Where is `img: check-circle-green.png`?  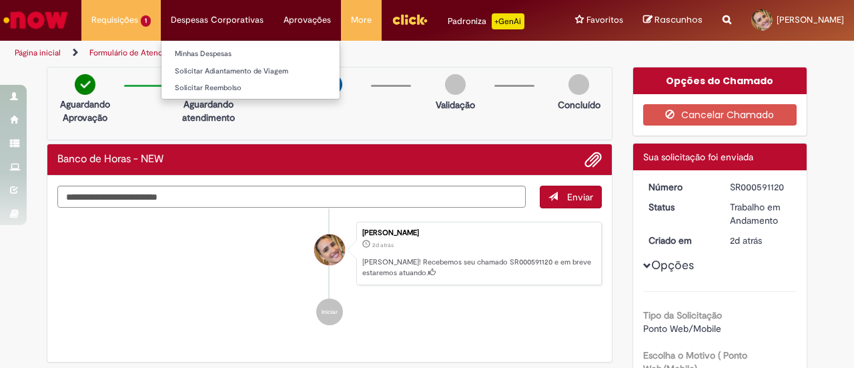 img: check-circle-green.png is located at coordinates (85, 84).